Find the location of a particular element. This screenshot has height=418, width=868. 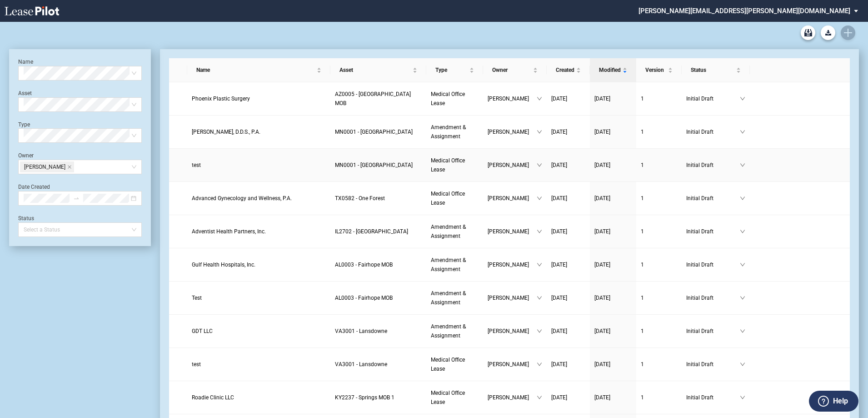

a: KY2237 - Springs MOB 1 is located at coordinates (378, 398).